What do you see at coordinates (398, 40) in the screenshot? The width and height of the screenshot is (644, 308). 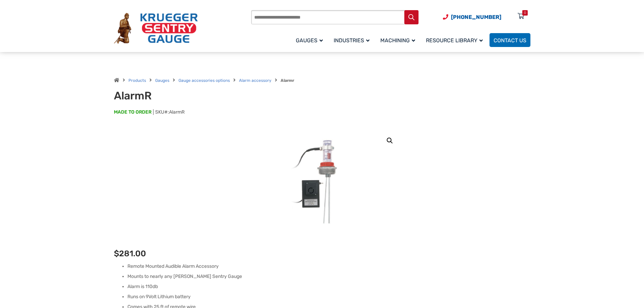 I see `span: Machining` at bounding box center [398, 40].